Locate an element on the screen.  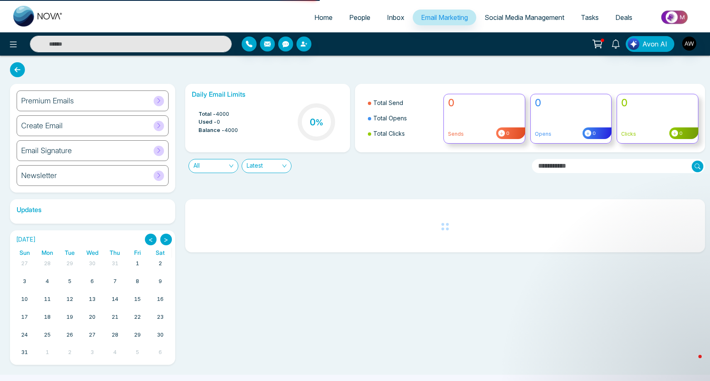
a: Email Marketing is located at coordinates (444, 17).